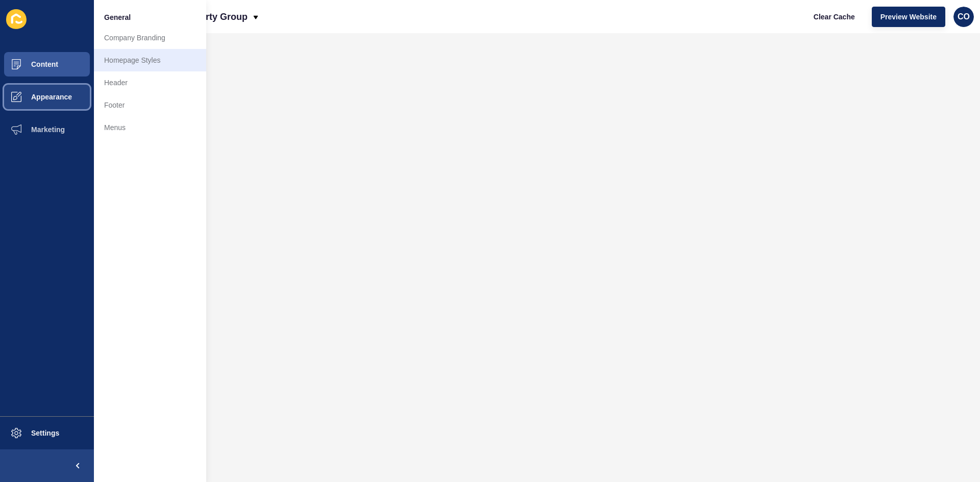 The width and height of the screenshot is (980, 482). I want to click on button: Clear Cache, so click(833, 17).